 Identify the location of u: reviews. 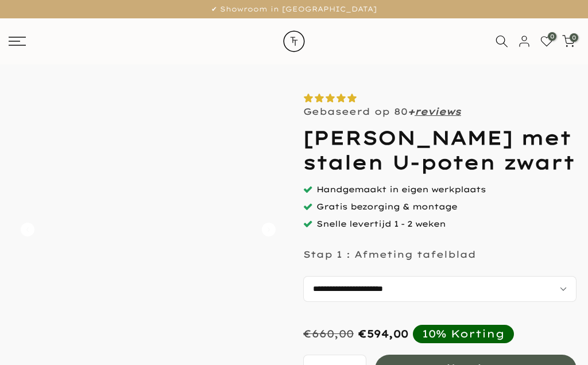
(438, 111).